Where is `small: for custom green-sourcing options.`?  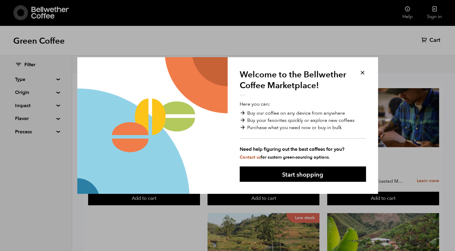
small: for custom green-sourcing options. is located at coordinates (284, 157).